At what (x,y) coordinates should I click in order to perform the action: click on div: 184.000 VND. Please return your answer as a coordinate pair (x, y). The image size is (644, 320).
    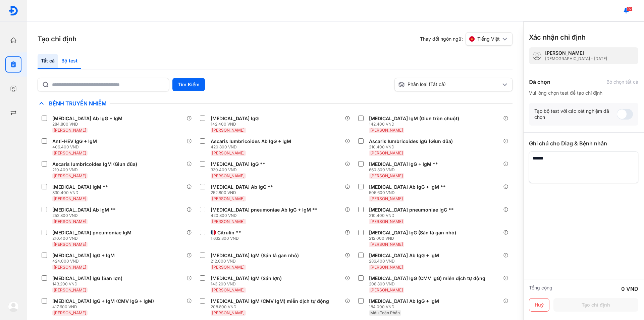
    Looking at the image, I should click on (405, 307).